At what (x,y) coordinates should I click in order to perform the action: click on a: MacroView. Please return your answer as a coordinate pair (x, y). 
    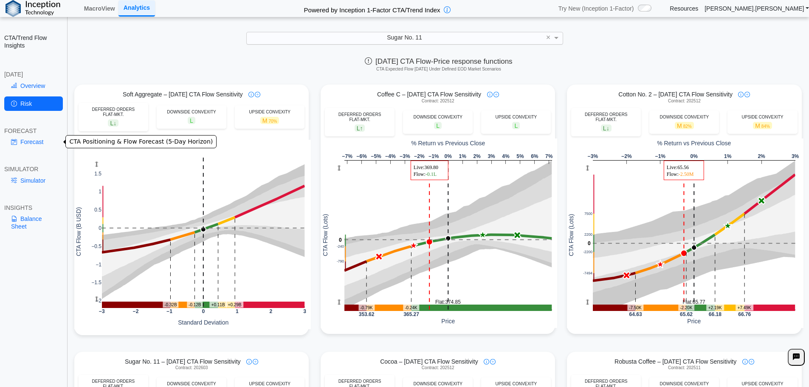
    Looking at the image, I should click on (99, 8).